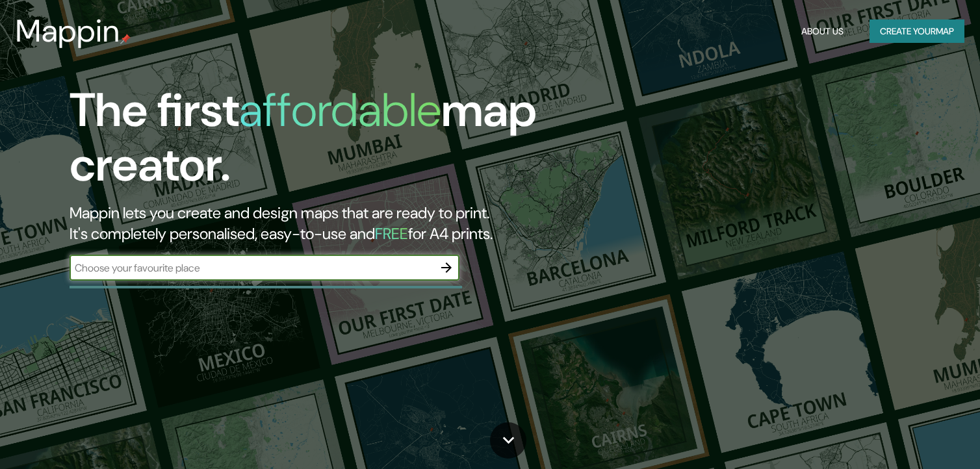 This screenshot has height=469, width=980. What do you see at coordinates (315, 143) in the screenshot?
I see `h1: The first map creator.` at bounding box center [315, 143].